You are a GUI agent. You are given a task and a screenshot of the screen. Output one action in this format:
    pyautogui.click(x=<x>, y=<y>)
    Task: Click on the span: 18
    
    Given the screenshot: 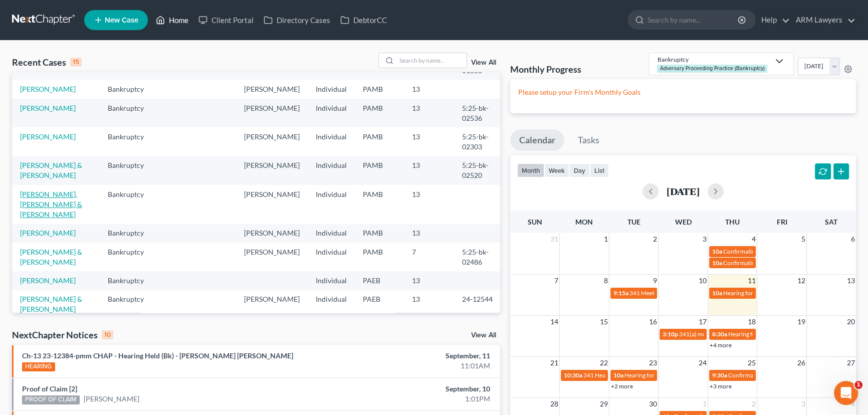 What is the action you would take?
    pyautogui.click(x=752, y=322)
    